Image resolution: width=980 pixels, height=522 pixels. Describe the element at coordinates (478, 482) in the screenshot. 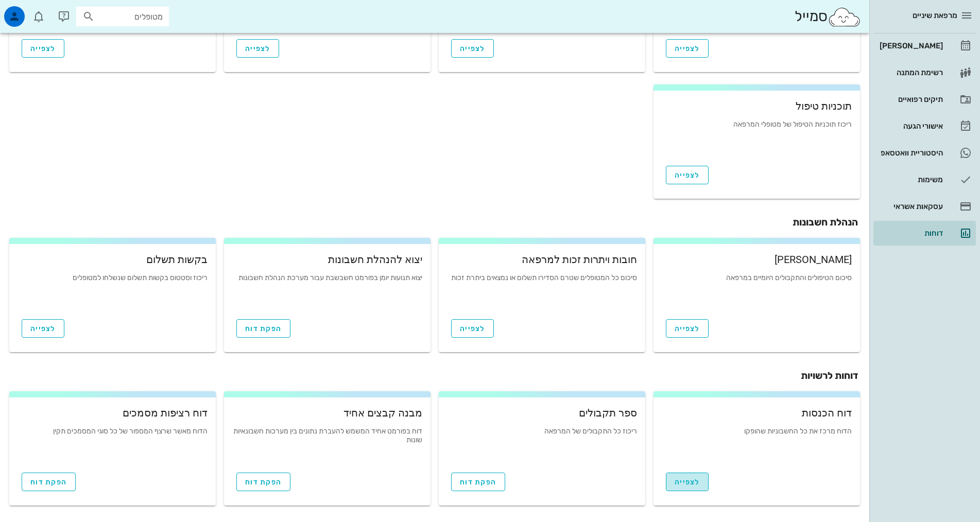

I see `a: הפקת דוח` at that location.